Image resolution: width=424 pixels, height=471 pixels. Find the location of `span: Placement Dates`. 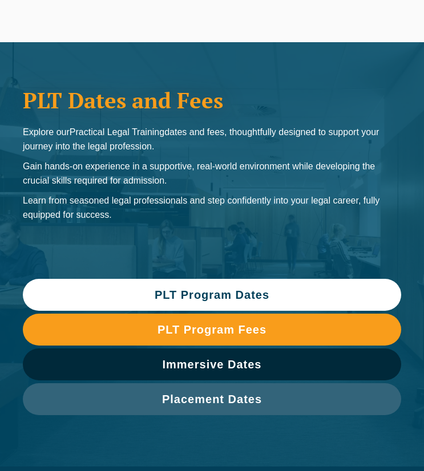

span: Placement Dates is located at coordinates (212, 399).